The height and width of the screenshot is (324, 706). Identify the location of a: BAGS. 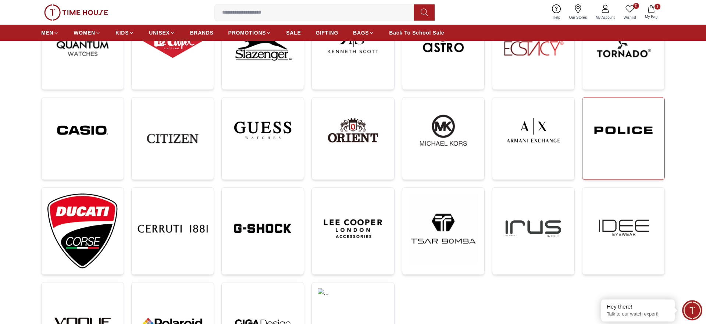
(364, 33).